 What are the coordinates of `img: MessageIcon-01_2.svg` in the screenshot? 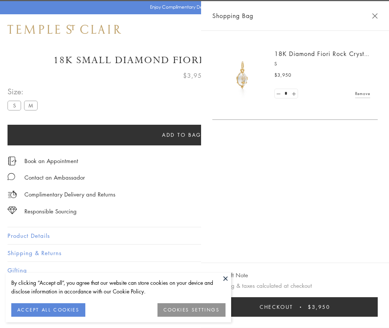 It's located at (11, 177).